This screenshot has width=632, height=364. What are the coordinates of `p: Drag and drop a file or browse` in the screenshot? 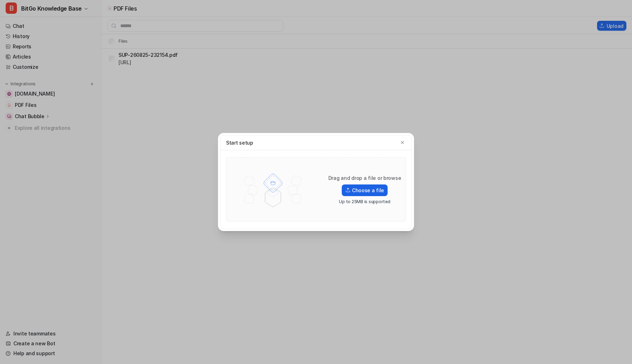 It's located at (365, 178).